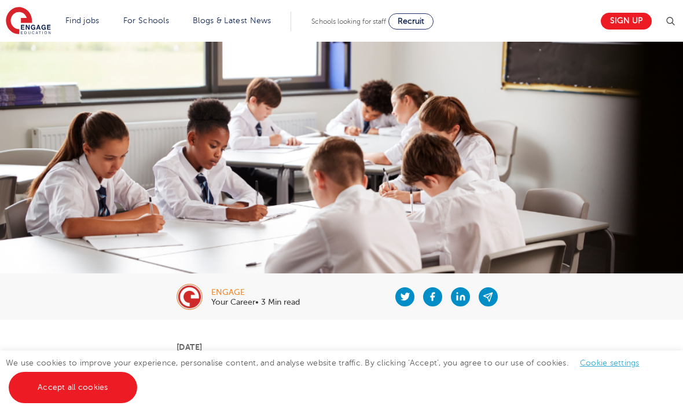 Image resolution: width=683 pixels, height=413 pixels. I want to click on a: Blogs & Latest News, so click(232, 20).